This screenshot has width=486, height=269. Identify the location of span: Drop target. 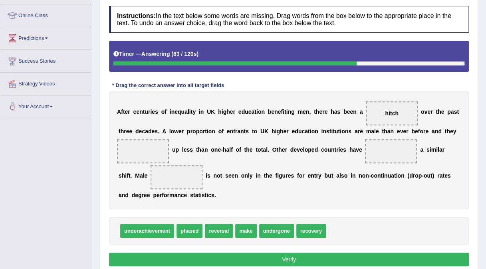
(143, 151).